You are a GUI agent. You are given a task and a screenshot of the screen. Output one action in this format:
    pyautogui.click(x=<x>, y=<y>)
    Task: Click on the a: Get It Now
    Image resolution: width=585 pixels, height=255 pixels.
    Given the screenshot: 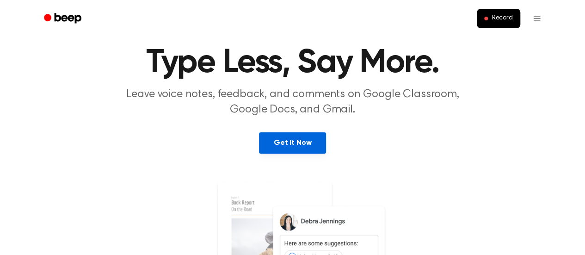 What is the action you would take?
    pyautogui.click(x=292, y=143)
    